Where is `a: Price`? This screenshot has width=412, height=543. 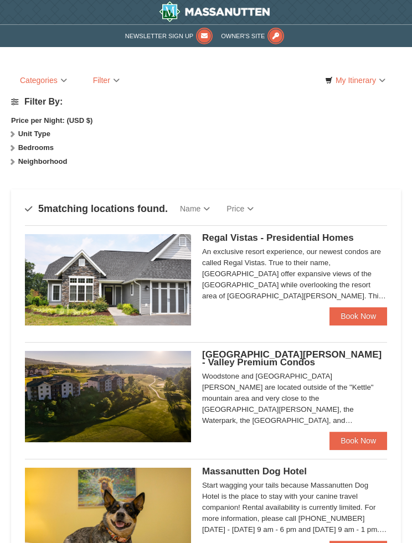 a: Price is located at coordinates (240, 209).